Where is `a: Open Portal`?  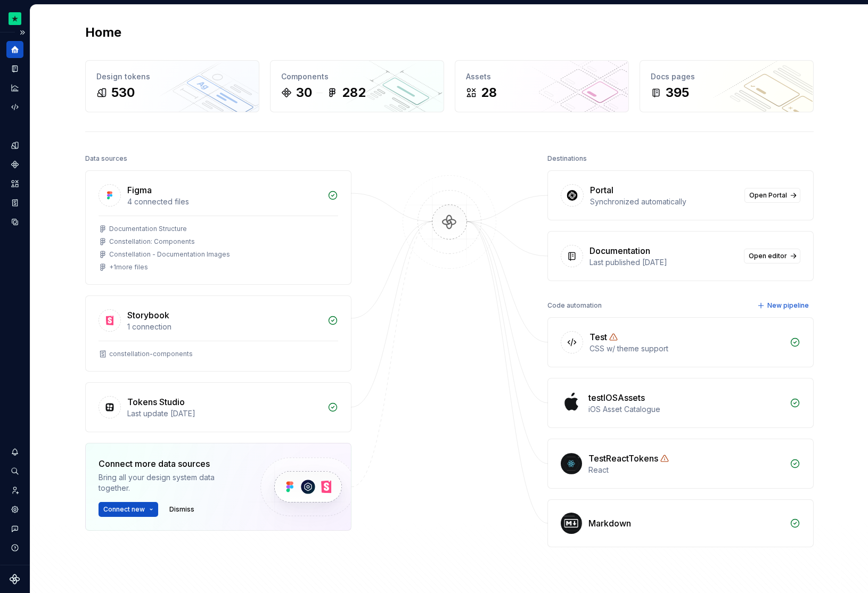
a: Open Portal is located at coordinates (772, 196).